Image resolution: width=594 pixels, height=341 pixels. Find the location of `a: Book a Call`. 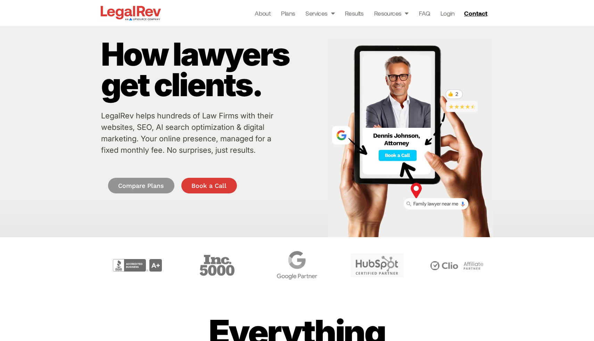

a: Book a Call is located at coordinates (209, 185).